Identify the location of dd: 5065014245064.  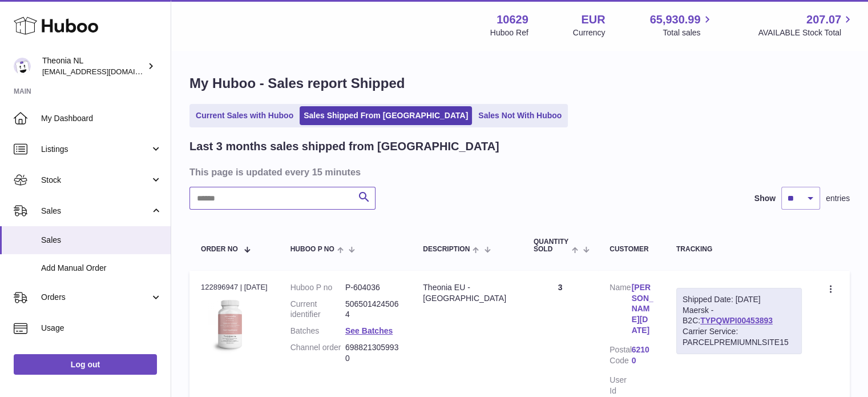
(373, 310).